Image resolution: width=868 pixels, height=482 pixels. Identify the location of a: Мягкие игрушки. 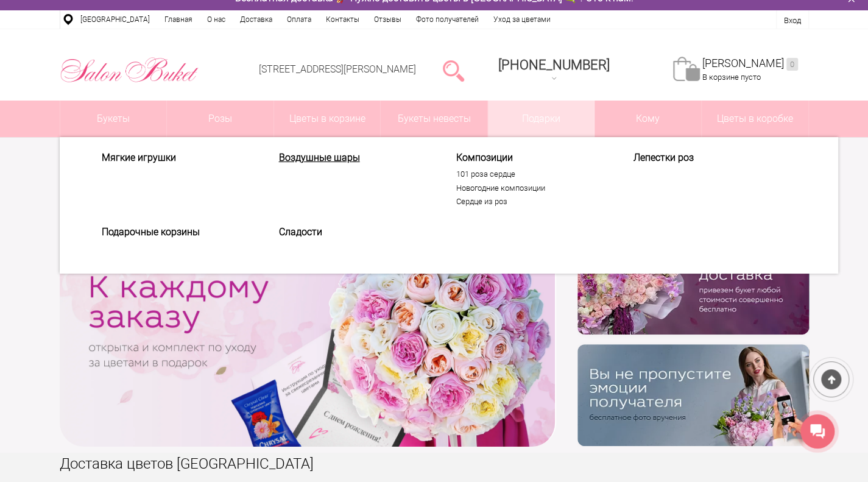
(177, 157).